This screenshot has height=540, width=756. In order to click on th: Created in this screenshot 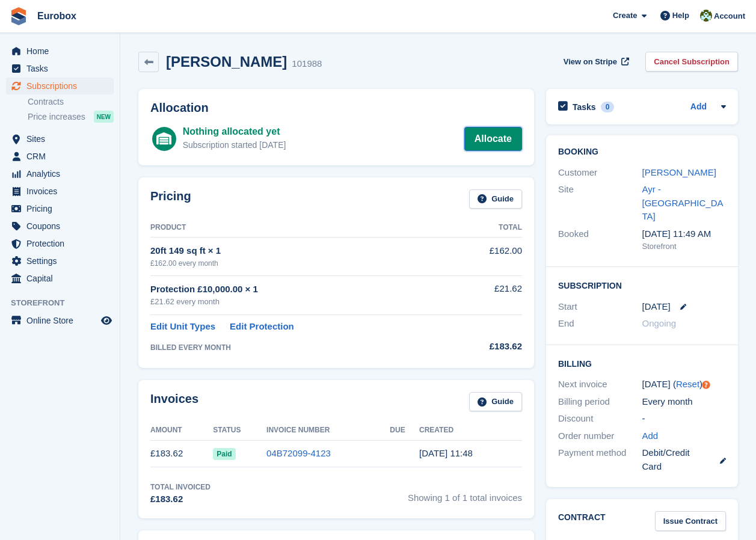, I will do `click(470, 431)`.